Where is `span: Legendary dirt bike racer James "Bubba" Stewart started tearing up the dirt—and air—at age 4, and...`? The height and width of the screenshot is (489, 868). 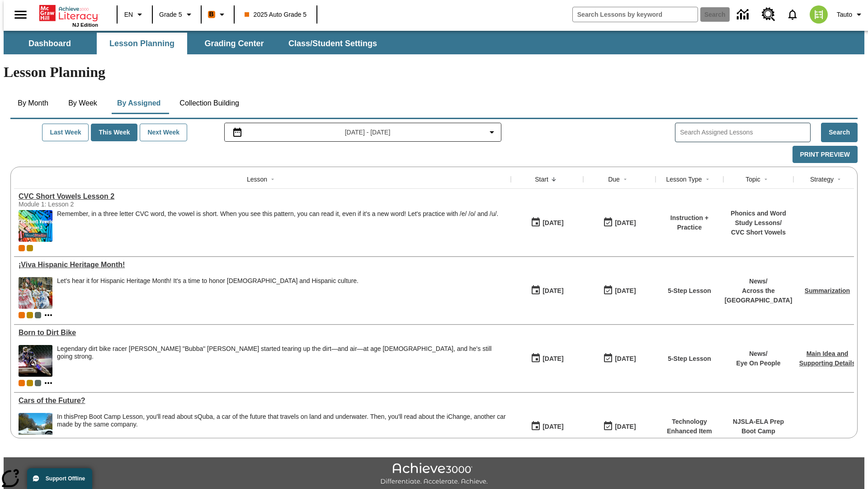
span: Legendary dirt bike racer James "Bubba" Stewart started tearing up the dirt—and air—at age 4, and... is located at coordinates (282, 361).